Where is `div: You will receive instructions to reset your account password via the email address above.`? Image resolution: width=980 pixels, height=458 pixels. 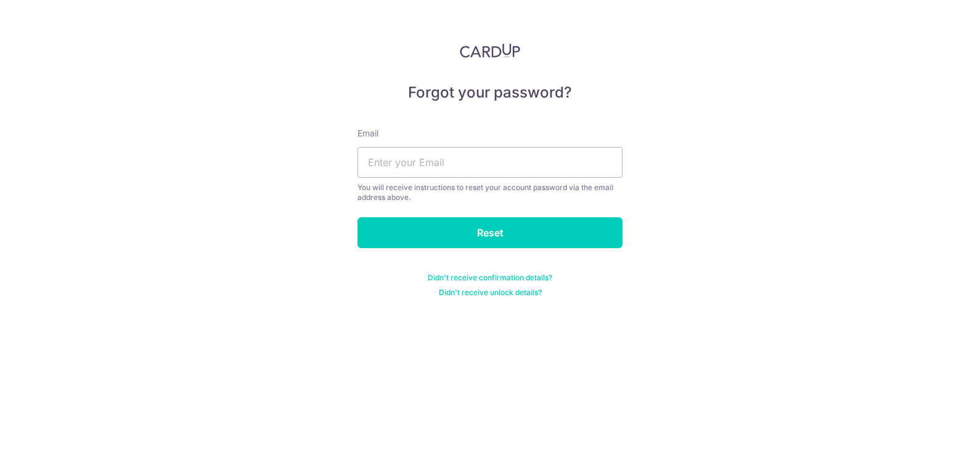 div: You will receive instructions to reset your account password via the email address above. is located at coordinates (490, 192).